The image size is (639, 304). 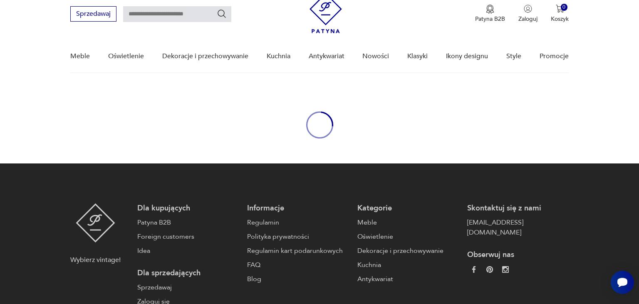 I want to click on a: Regulamin, so click(x=298, y=223).